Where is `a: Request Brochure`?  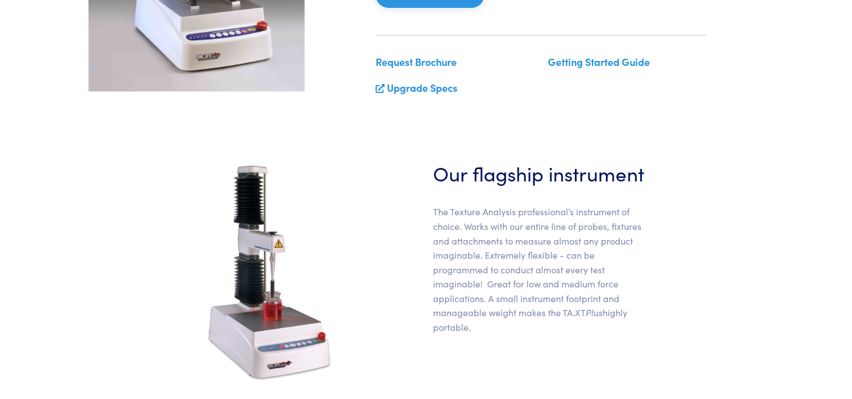
a: Request Brochure is located at coordinates (416, 61).